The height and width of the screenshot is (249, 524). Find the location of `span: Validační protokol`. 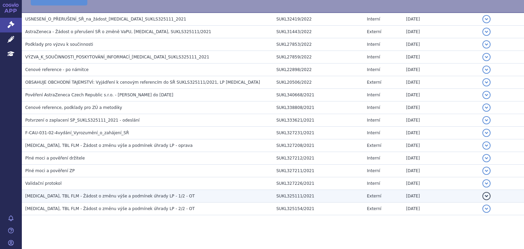

span: Validační protokol is located at coordinates (43, 183).